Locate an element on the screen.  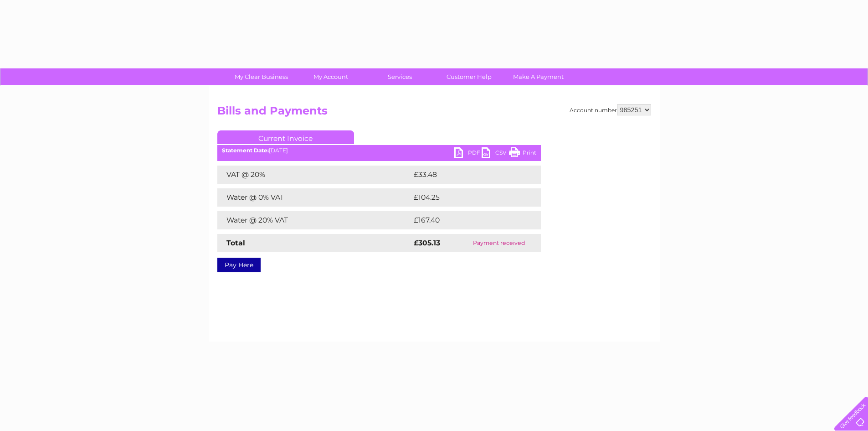
td: VAT @ 20% is located at coordinates (314, 174).